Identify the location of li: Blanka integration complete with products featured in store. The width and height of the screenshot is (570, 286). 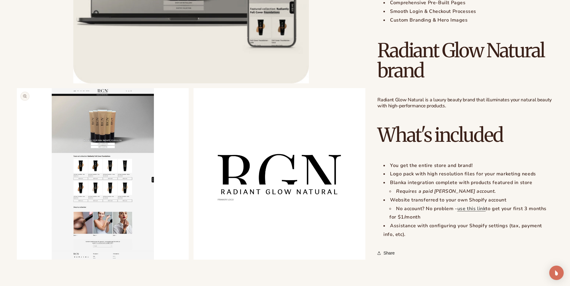
(468, 187).